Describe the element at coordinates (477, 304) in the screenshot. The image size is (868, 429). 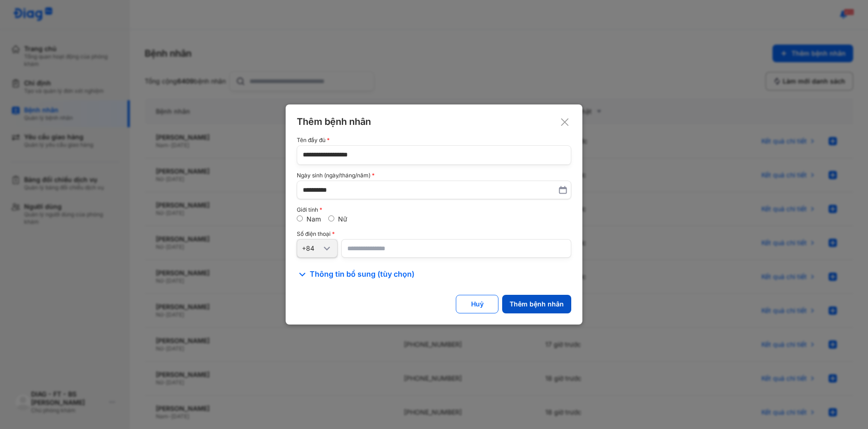
I see `button: Huỷ` at that location.